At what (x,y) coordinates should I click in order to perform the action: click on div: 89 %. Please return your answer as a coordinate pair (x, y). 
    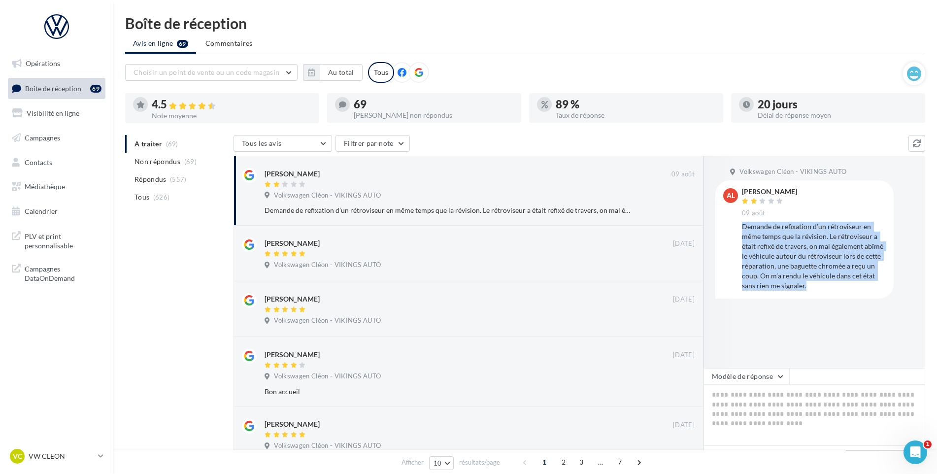
    Looking at the image, I should click on (635, 104).